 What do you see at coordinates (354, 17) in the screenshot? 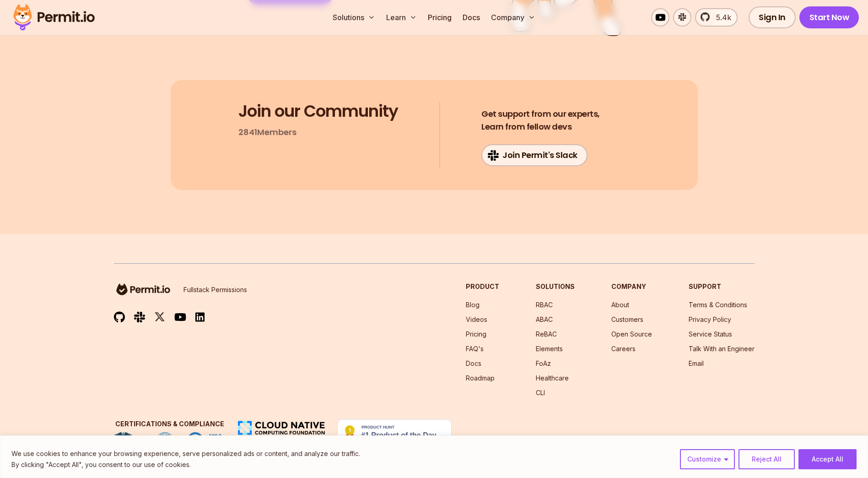
I see `button: Solutions` at bounding box center [354, 17].